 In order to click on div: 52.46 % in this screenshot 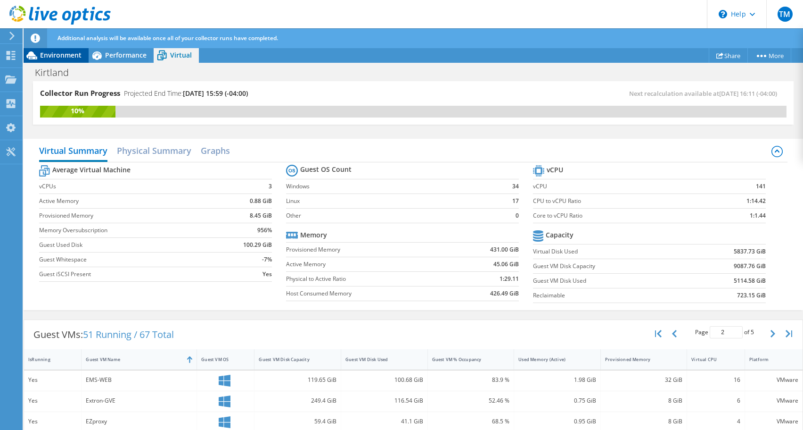, I will do `click(471, 400)`.